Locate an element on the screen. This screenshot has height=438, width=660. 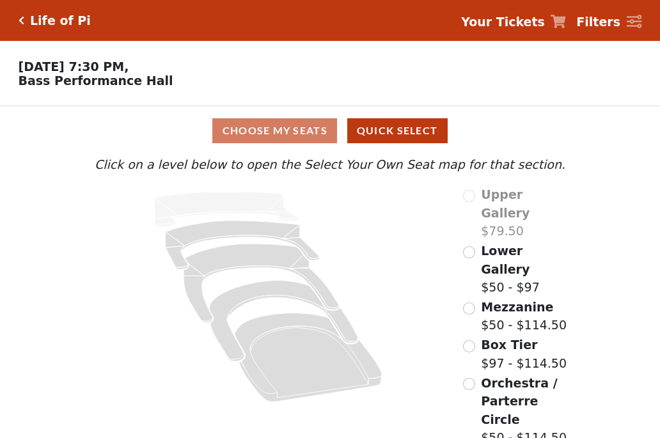
a: Click here to go back to filters is located at coordinates (21, 20).